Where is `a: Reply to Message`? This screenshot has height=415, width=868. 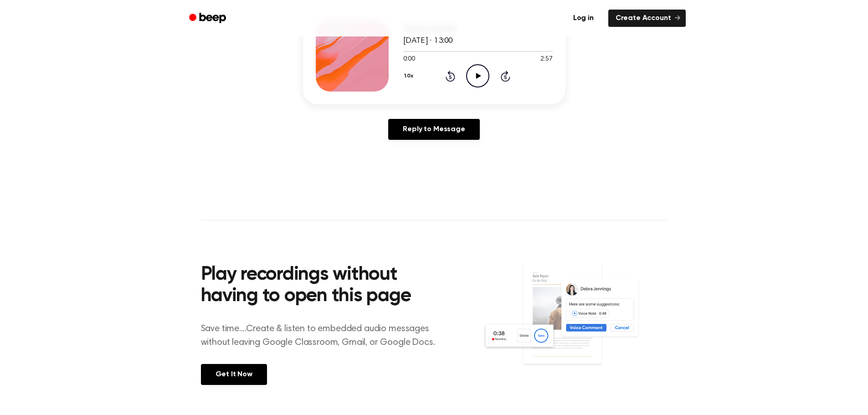 a: Reply to Message is located at coordinates (434, 129).